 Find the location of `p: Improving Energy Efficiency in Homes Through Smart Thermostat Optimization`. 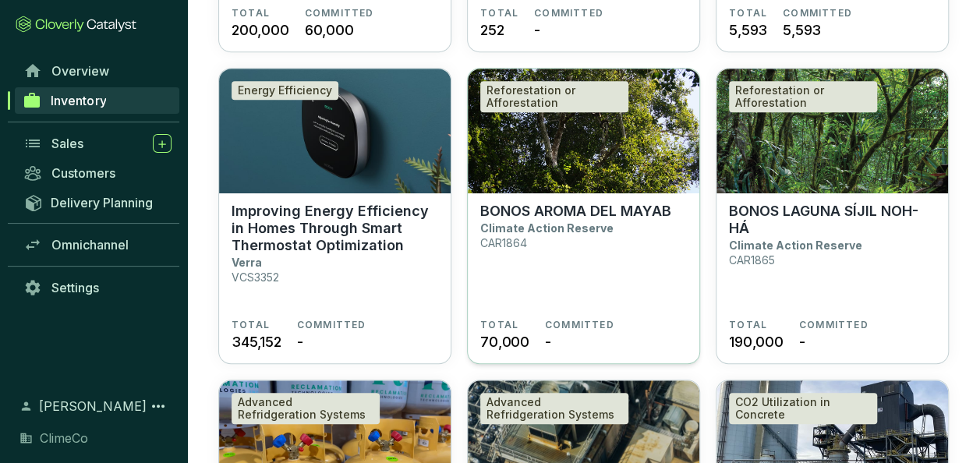

p: Improving Energy Efficiency in Homes Through Smart Thermostat Optimization is located at coordinates (335, 229).